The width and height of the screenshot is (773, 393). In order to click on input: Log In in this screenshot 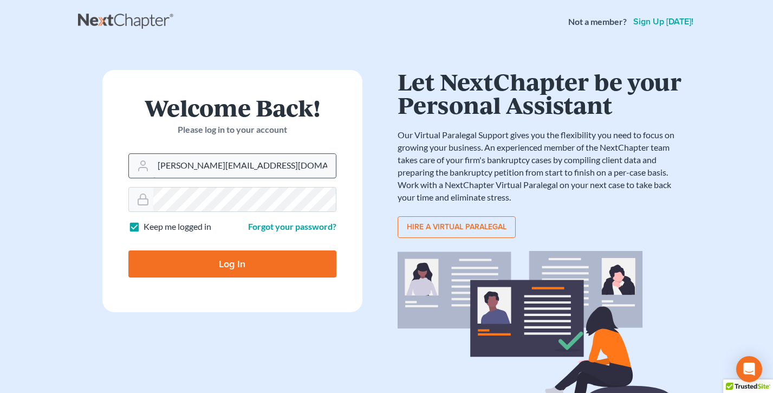, I will do `click(232, 264)`.